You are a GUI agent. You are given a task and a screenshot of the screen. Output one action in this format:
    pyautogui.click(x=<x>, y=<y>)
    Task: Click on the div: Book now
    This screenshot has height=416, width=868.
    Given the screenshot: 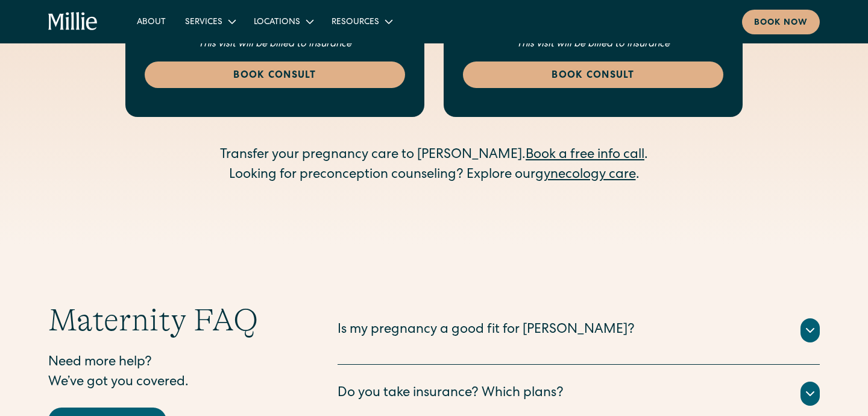 What is the action you would take?
    pyautogui.click(x=780, y=23)
    